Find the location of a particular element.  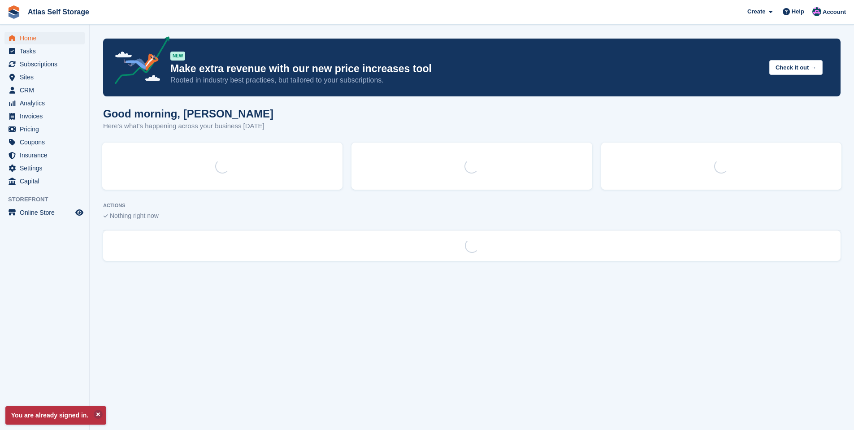

span: Invoices is located at coordinates (47, 116).